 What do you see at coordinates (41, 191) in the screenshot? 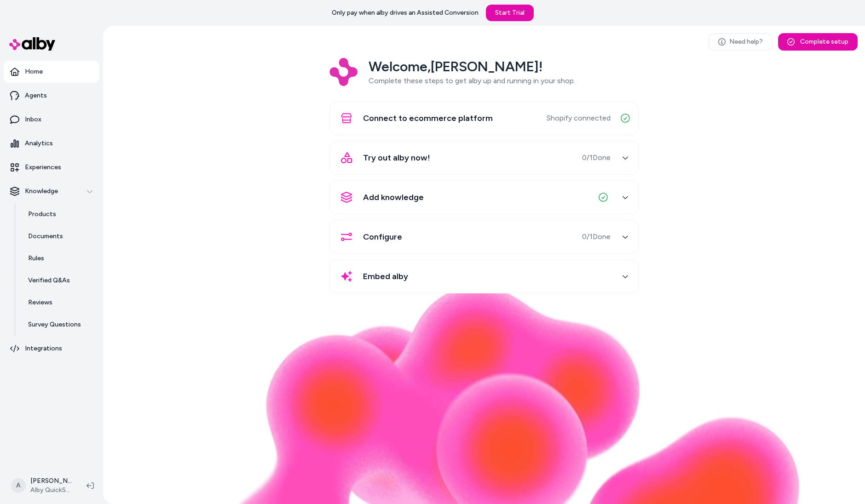
I see `p: Knowledge` at bounding box center [41, 191].